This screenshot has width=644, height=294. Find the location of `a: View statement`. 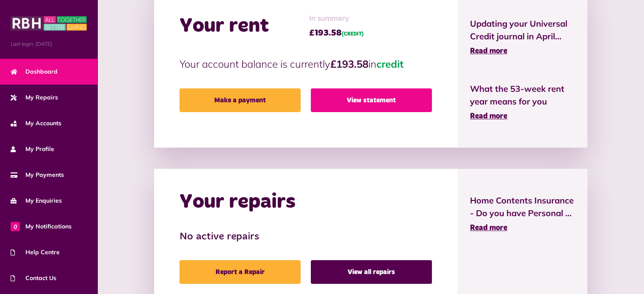

a: View statement is located at coordinates (371, 100).